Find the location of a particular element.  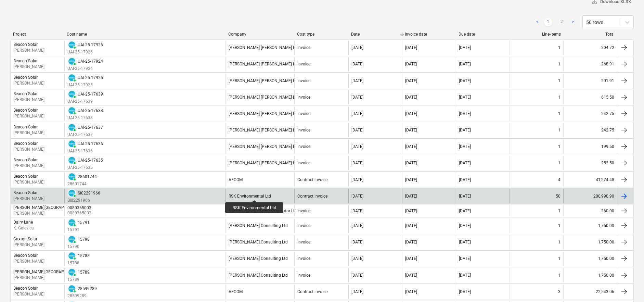

div: 1,750.00 is located at coordinates (590, 275).